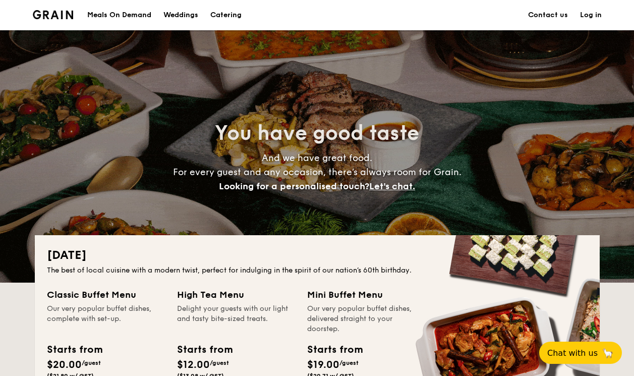  I want to click on div: Our very popular buffet dishes, delivered straight to your doorstep., so click(366, 319).